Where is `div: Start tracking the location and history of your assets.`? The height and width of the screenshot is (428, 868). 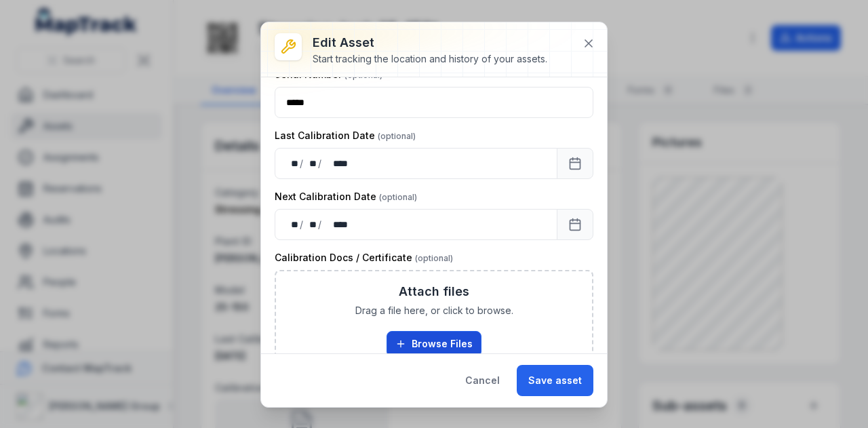 div: Start tracking the location and history of your assets. is located at coordinates (430, 59).